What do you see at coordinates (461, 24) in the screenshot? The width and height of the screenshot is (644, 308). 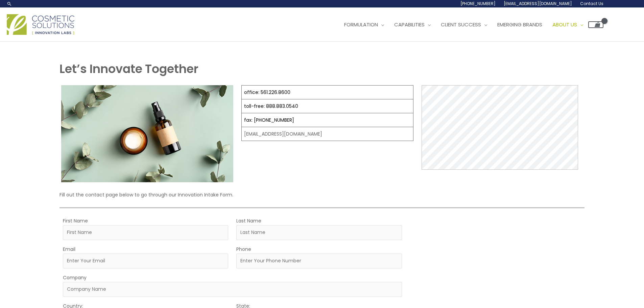 I see `span: Client Success` at bounding box center [461, 24].